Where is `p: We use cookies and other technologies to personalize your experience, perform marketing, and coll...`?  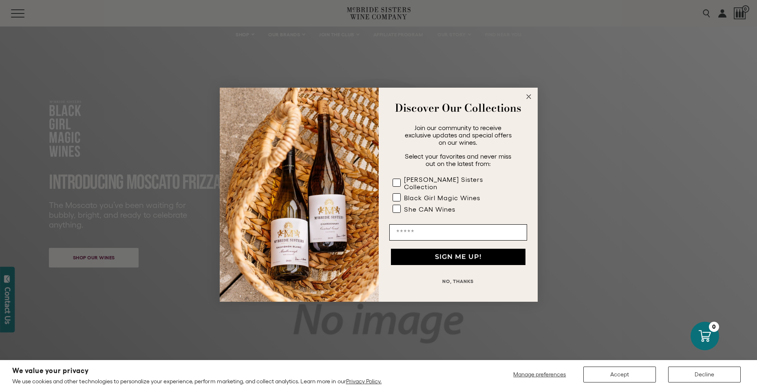 p: We use cookies and other technologies to personalize your experience, perform marketing, and coll... is located at coordinates (197, 381).